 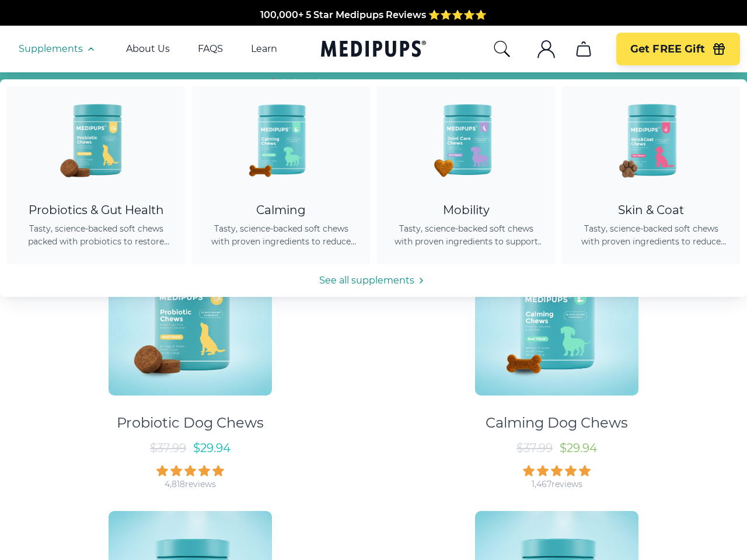 What do you see at coordinates (466, 210) in the screenshot?
I see `div: Mobility` at bounding box center [466, 210].